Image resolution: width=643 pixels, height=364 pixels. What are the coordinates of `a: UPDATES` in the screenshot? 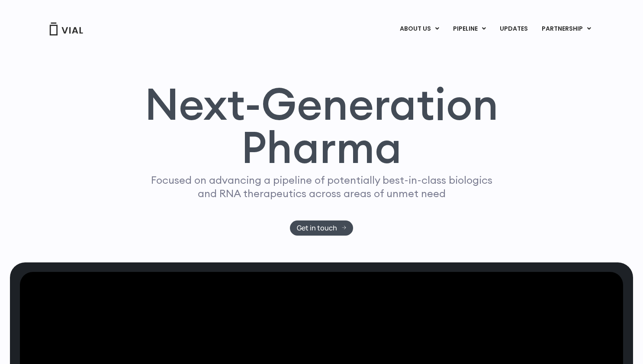 It's located at (514, 29).